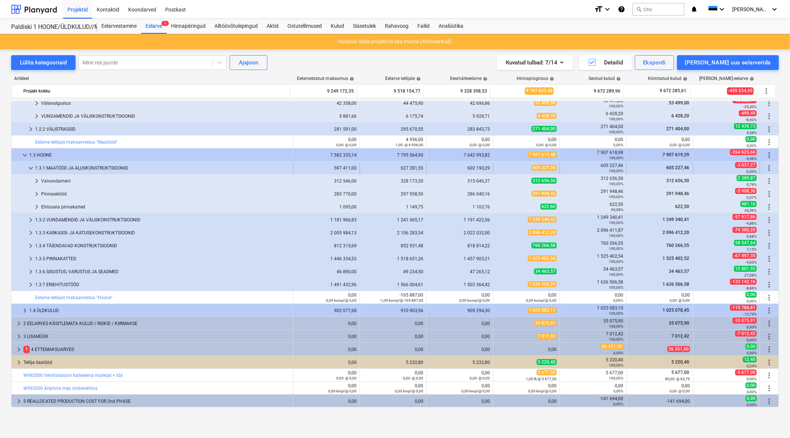  What do you see at coordinates (326, 220) in the screenshot?
I see `div: 1 181 966,83` at bounding box center [326, 220].